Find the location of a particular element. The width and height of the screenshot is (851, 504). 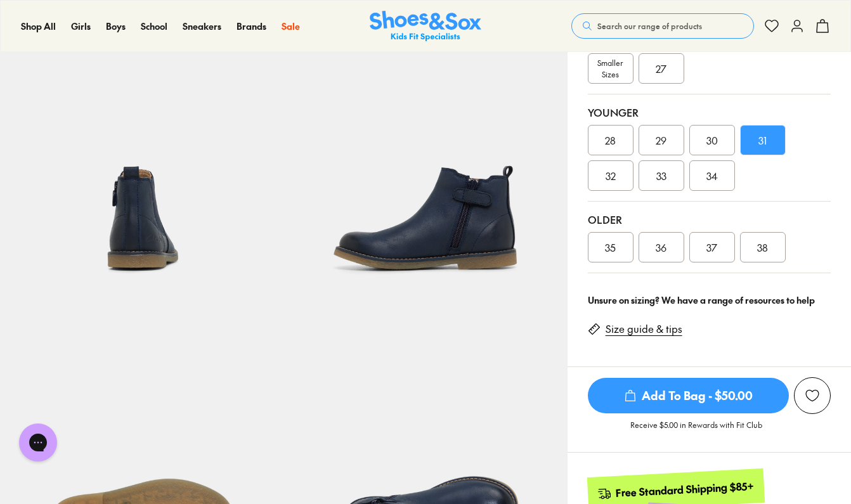

a: Boys is located at coordinates (116, 26).